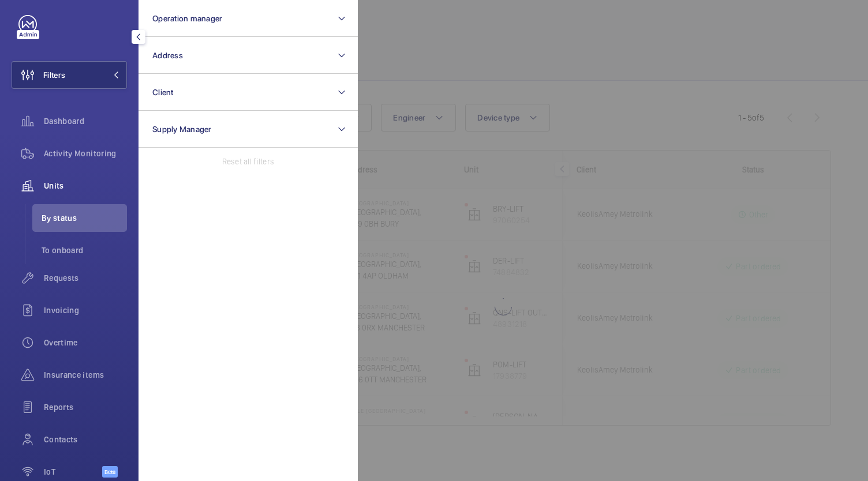  What do you see at coordinates (85, 343) in the screenshot?
I see `span: Overtime` at bounding box center [85, 343].